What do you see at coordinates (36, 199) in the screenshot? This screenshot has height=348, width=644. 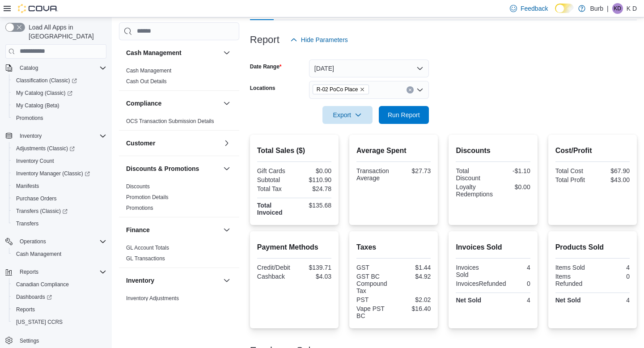 I see `a: Purchase Orders` at bounding box center [36, 199].